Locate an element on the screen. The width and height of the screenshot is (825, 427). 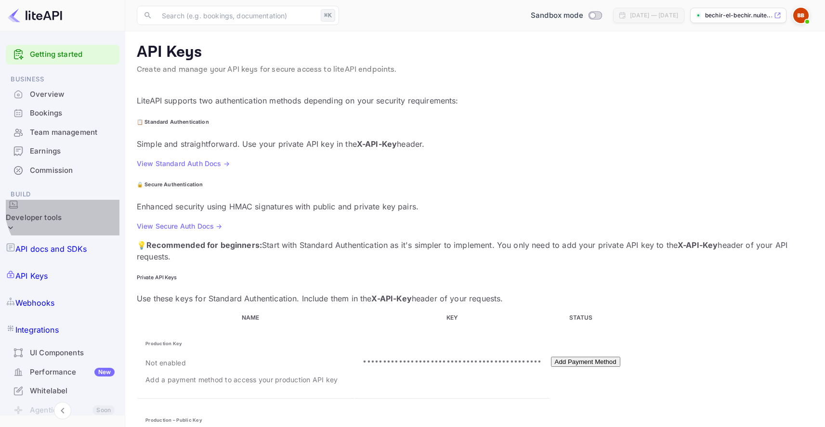
p: Enhanced security using HMAC signatures with public and private key pairs. is located at coordinates (475, 207).